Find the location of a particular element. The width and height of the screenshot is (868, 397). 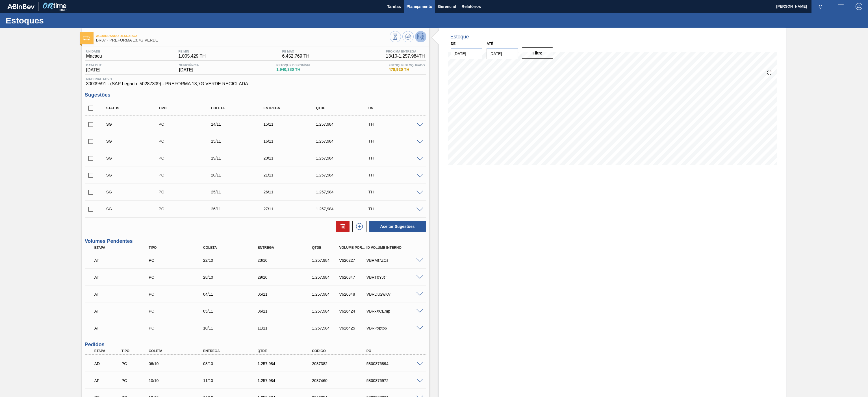

span: Próxima Entrega is located at coordinates (406, 51).